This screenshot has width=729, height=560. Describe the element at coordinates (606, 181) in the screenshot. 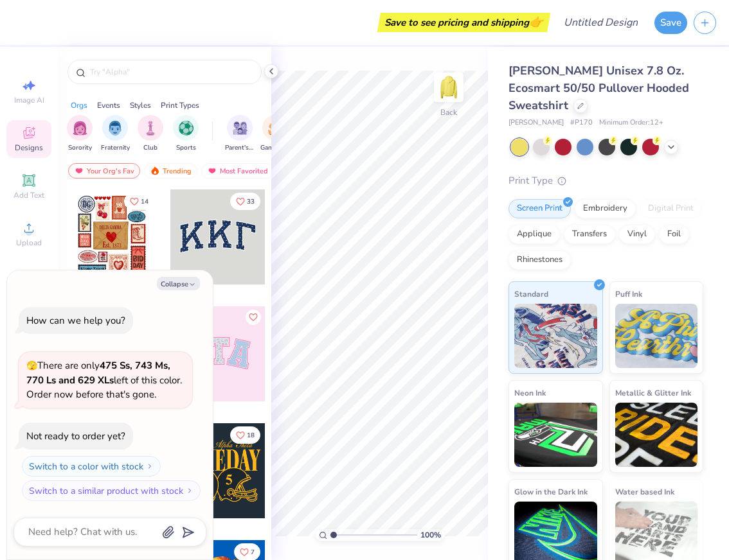

I see `div: Print Type` at that location.